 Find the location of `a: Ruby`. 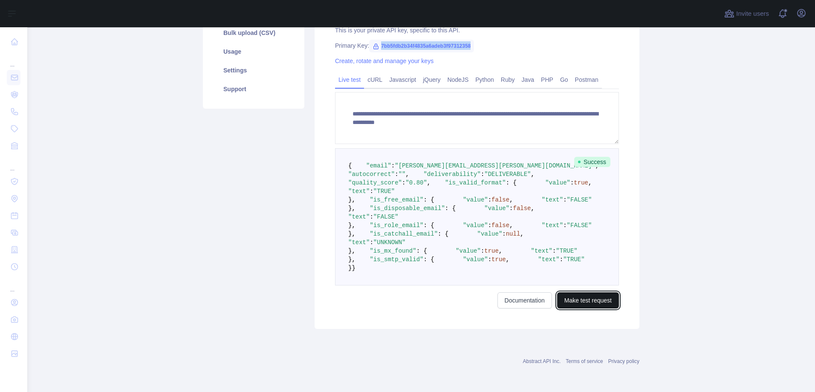

a: Ruby is located at coordinates (508, 80).